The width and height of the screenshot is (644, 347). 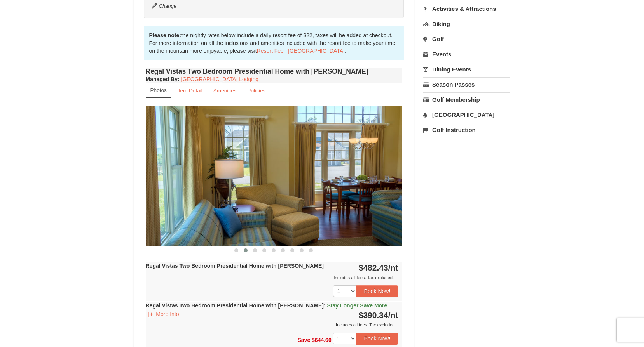 What do you see at coordinates (158, 91) in the screenshot?
I see `a: Photos` at bounding box center [158, 91].